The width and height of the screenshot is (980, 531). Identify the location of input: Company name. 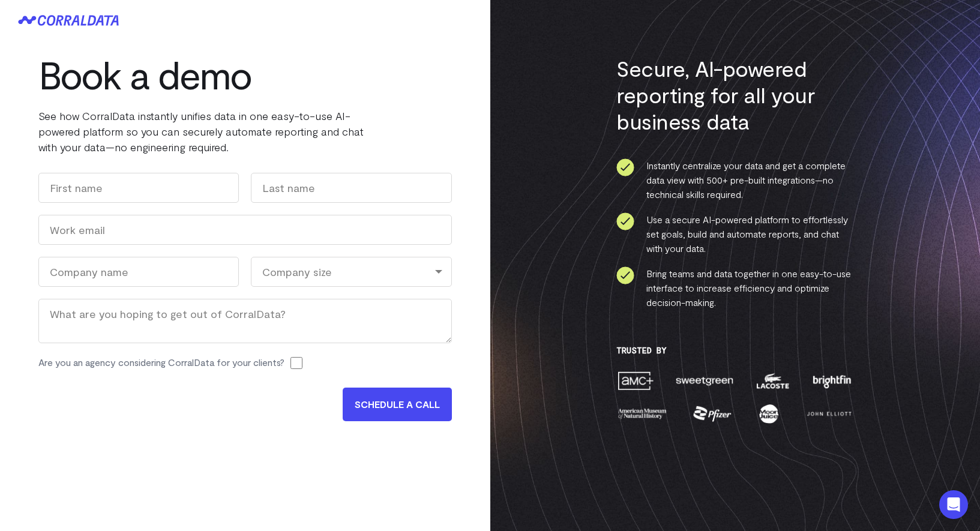
(139, 272).